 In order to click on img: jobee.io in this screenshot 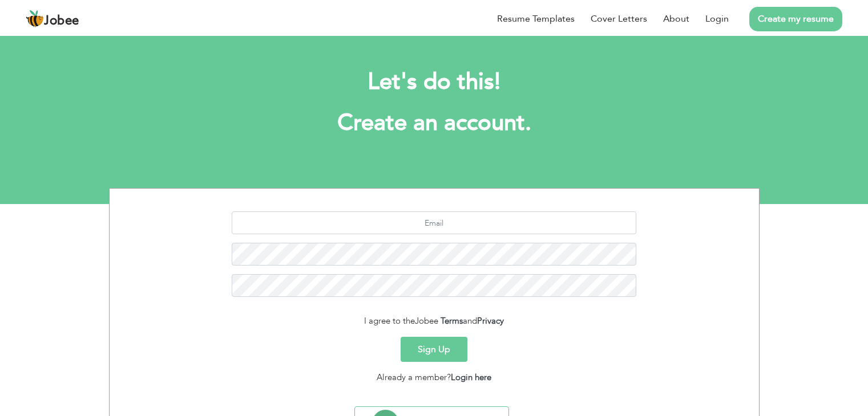, I will do `click(35, 19)`.